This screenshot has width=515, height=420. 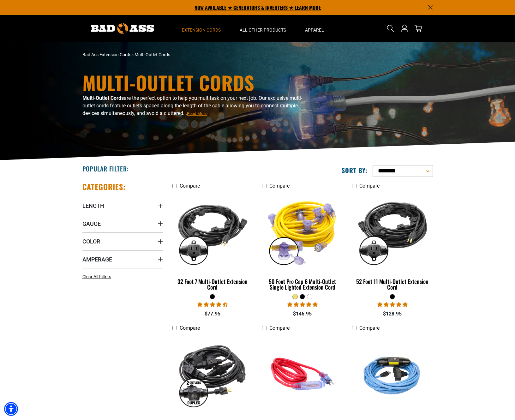 I want to click on a: cart, so click(x=419, y=28).